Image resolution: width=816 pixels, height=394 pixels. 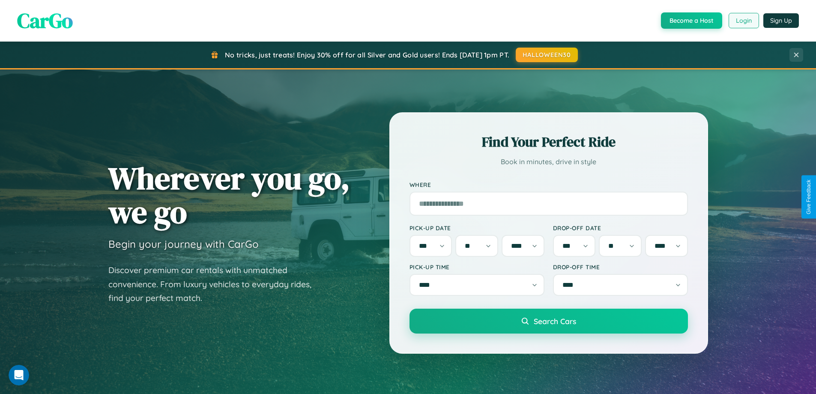 I want to click on button: Become a Host, so click(x=691, y=21).